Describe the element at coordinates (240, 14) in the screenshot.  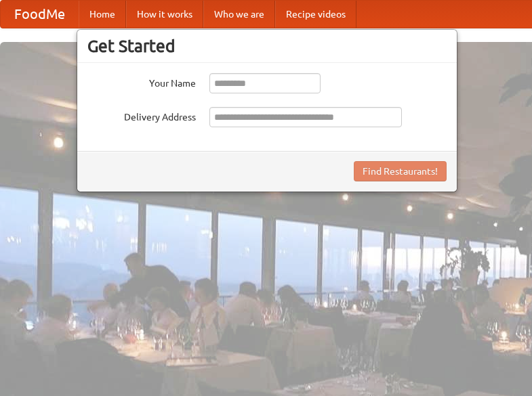
I see `a: Who we are` at that location.